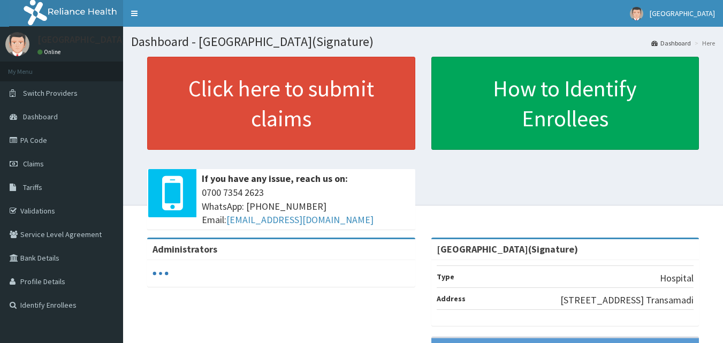  I want to click on li: Here, so click(703, 43).